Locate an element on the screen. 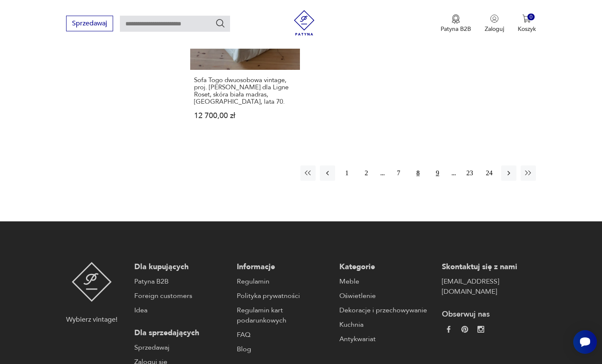 The height and width of the screenshot is (364, 602). a: Patyna B2B is located at coordinates (181, 282).